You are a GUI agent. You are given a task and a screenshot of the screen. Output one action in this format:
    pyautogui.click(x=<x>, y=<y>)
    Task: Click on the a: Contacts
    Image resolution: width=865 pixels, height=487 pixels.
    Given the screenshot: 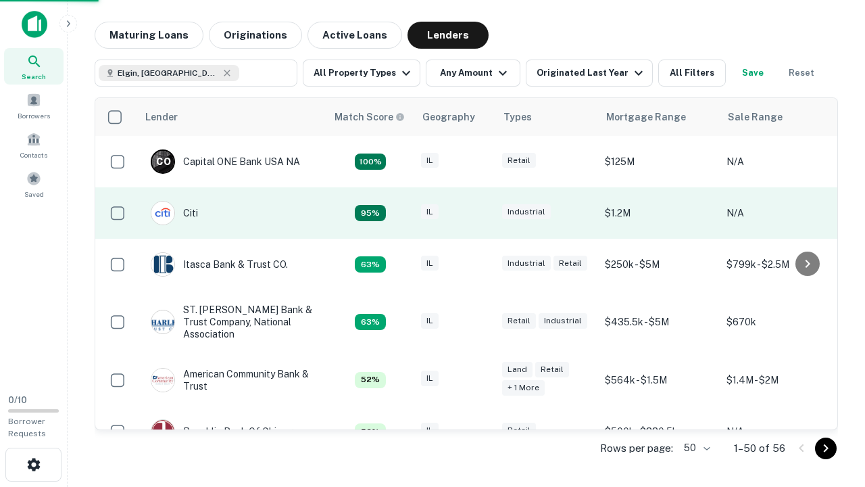 What is the action you would take?
    pyautogui.click(x=34, y=145)
    